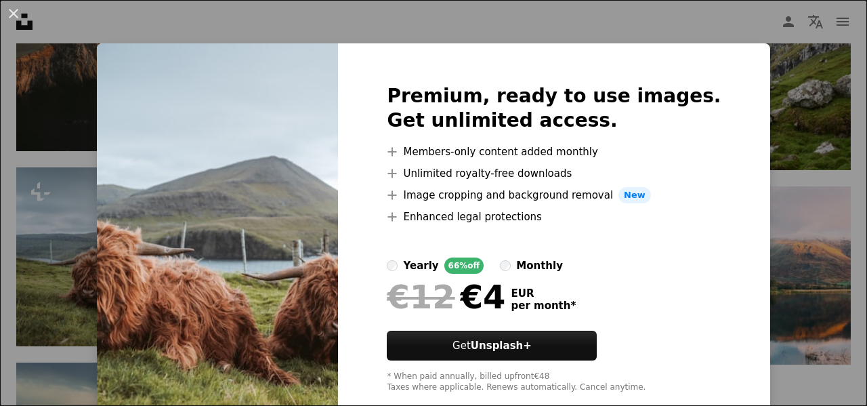 The width and height of the screenshot is (867, 406). Describe the element at coordinates (554, 382) in the screenshot. I see `div: * When paid annually, billed upfront €48 Taxes where applicable. Renews automatically. Cancel any...` at that location.